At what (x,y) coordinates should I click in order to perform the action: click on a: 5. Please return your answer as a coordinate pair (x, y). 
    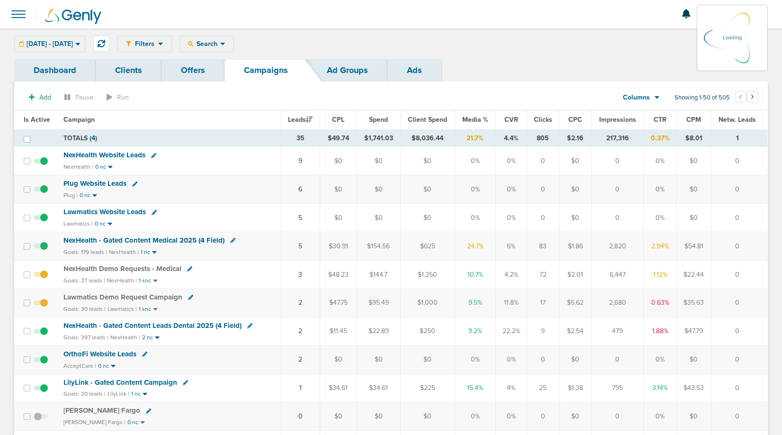
    Looking at the image, I should click on (300, 246).